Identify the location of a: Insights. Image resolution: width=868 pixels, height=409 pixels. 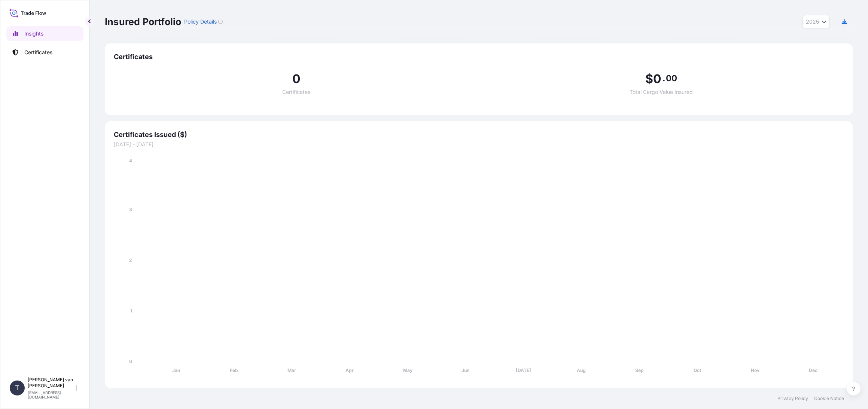
(45, 33).